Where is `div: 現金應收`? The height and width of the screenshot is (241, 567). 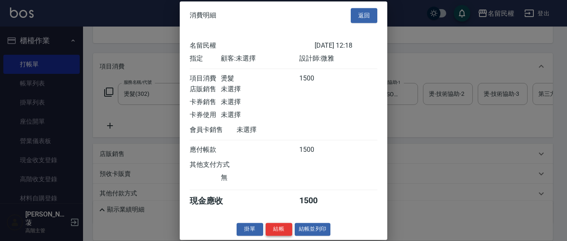 div: 現金應收 is located at coordinates (213, 201).